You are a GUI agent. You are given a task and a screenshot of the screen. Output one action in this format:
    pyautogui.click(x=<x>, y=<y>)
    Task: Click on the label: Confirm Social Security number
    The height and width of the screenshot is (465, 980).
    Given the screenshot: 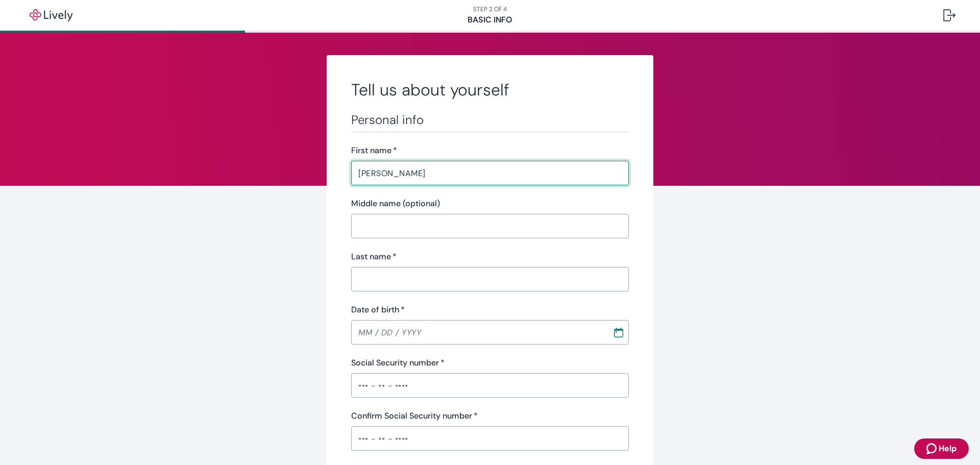 What is the action you would take?
    pyautogui.click(x=414, y=416)
    